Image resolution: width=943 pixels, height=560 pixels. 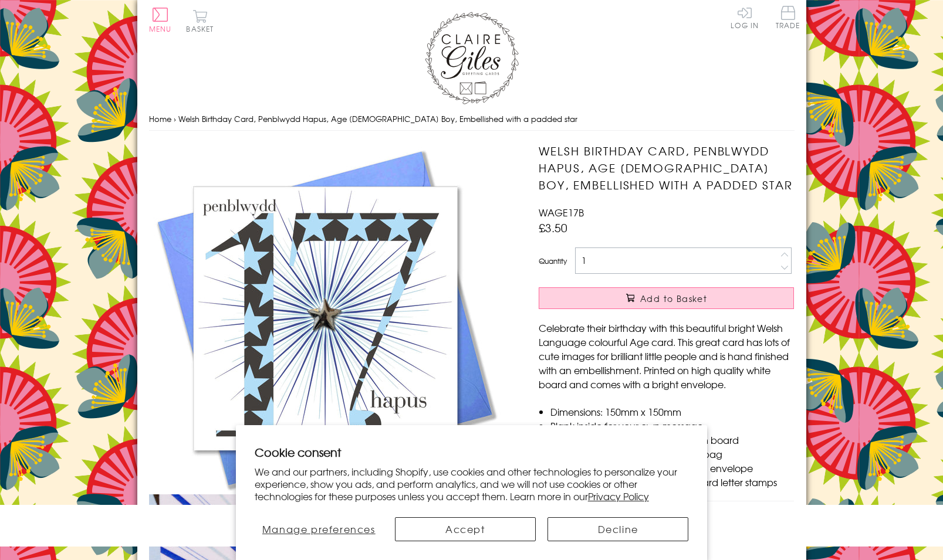 What do you see at coordinates (160, 28) in the screenshot?
I see `span: Menu` at bounding box center [160, 28].